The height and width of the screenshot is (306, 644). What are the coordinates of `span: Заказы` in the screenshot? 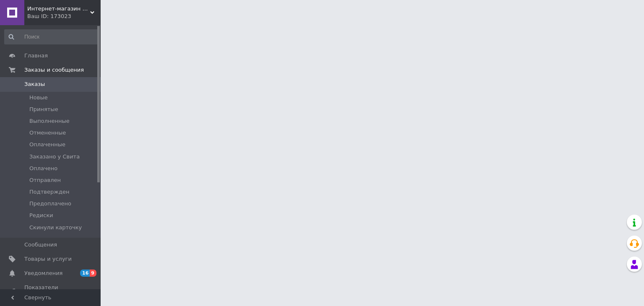 It's located at (35, 84).